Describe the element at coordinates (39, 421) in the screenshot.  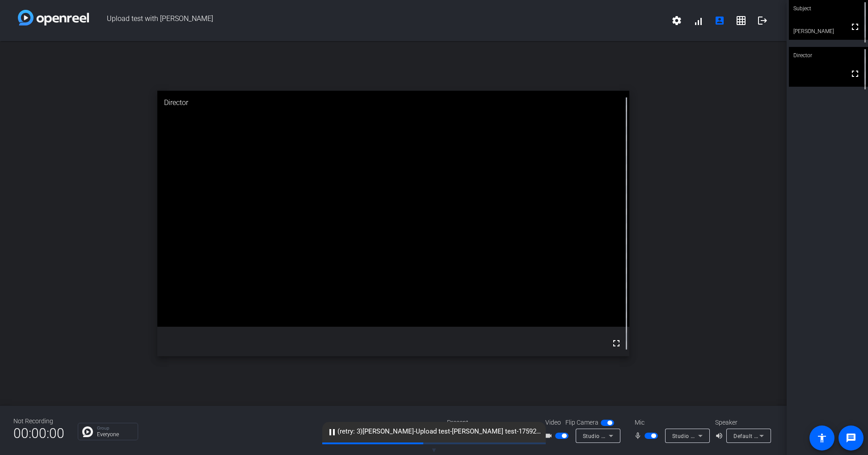
I see `div: Not Recording` at that location.